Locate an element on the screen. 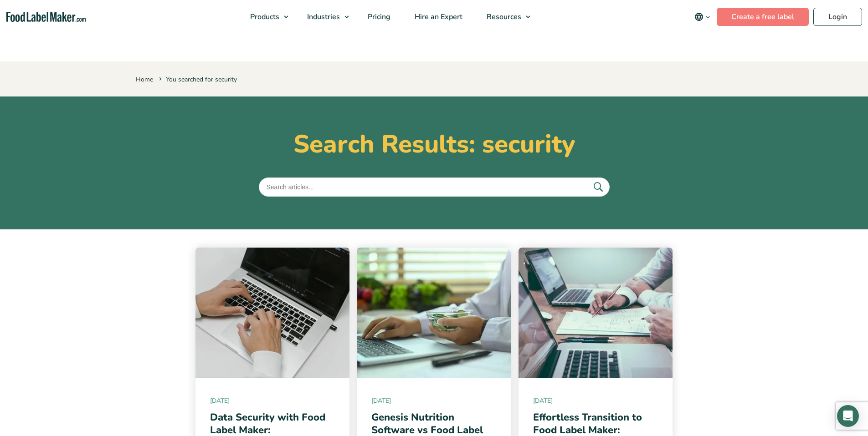 The height and width of the screenshot is (436, 868). a: Home is located at coordinates (144, 79).